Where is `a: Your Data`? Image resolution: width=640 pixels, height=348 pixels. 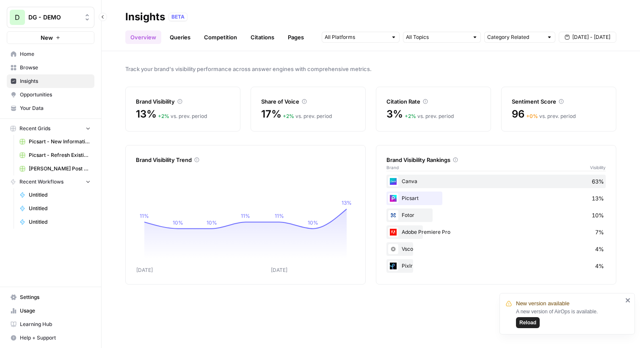 a: Your Data is located at coordinates (50, 108).